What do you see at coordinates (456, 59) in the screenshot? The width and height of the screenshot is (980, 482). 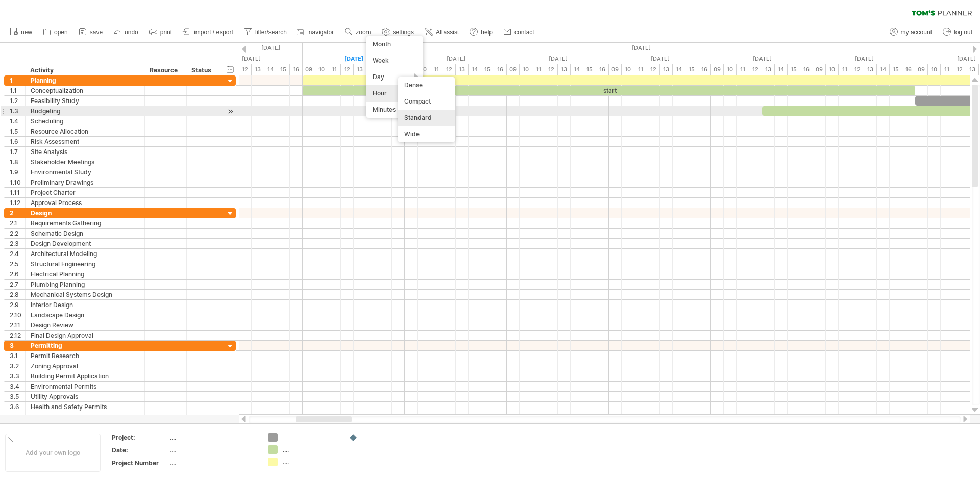 I see `div: Tuesday, 2 September 2025` at bounding box center [456, 59].